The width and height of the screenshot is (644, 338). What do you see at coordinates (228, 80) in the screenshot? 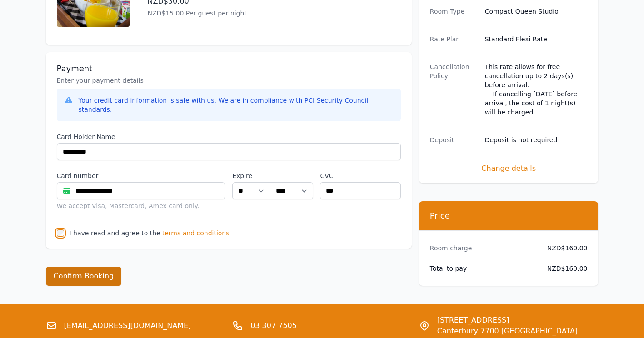
I see `p: Enter your payment details` at bounding box center [228, 80].